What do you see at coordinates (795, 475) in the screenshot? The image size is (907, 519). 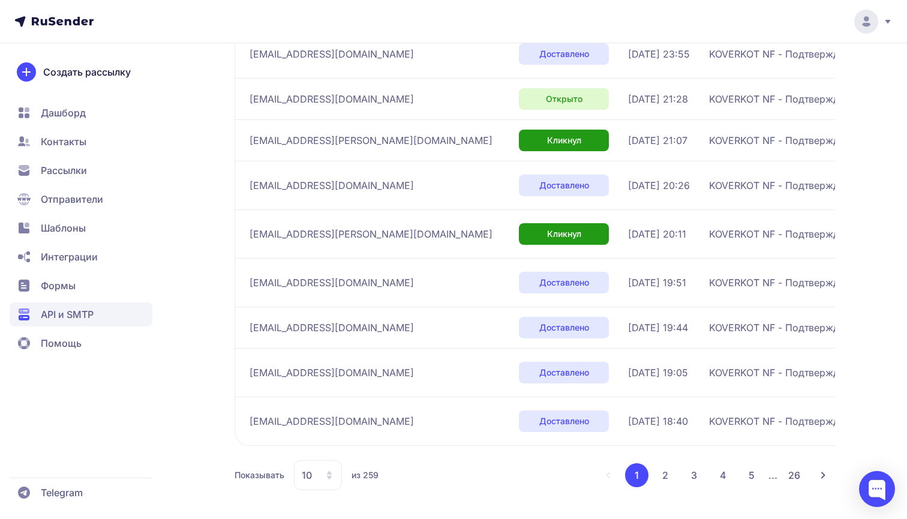 I see `button: 26` at bounding box center [795, 475].